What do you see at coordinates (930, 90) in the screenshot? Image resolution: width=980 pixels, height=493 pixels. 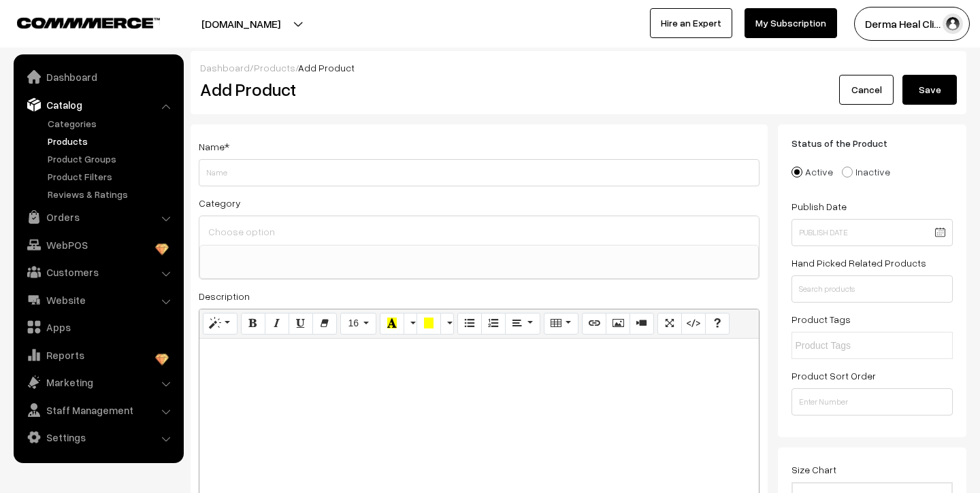 I see `button: Save` at bounding box center [930, 90].